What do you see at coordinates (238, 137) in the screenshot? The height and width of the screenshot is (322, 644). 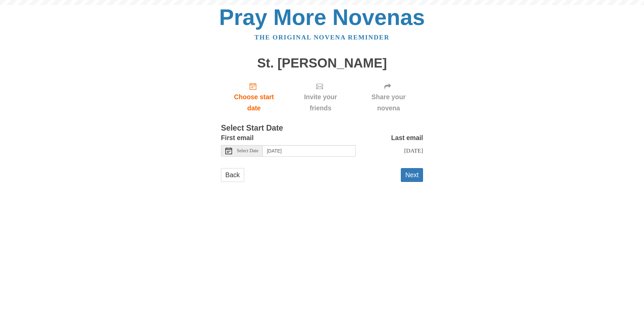 I see `label: First email` at bounding box center [238, 137].